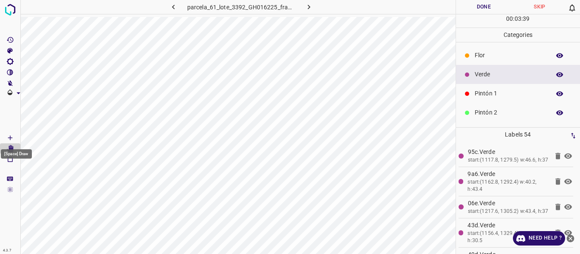  I want to click on p: Flor, so click(510, 55).